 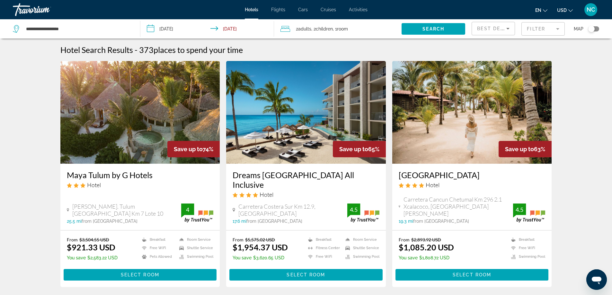 I want to click on del: $2,893.92 USD, so click(x=426, y=240).